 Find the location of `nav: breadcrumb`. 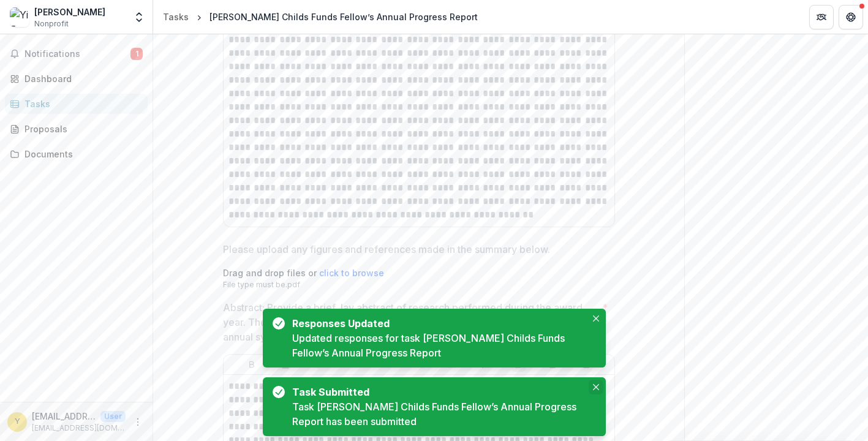

nav: breadcrumb is located at coordinates (321, 16).